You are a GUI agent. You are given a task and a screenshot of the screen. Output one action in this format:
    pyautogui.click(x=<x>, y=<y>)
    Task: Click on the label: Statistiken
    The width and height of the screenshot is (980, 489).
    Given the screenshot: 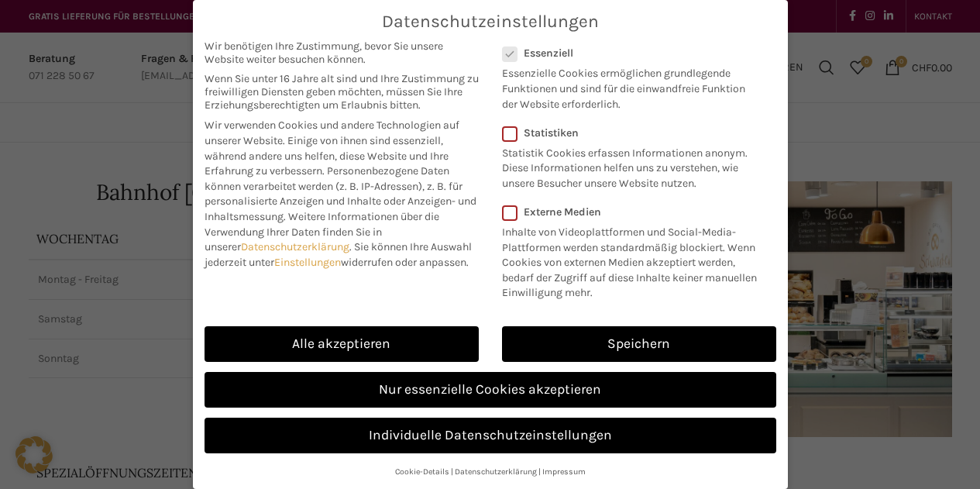 What is the action you would take?
    pyautogui.click(x=629, y=133)
    